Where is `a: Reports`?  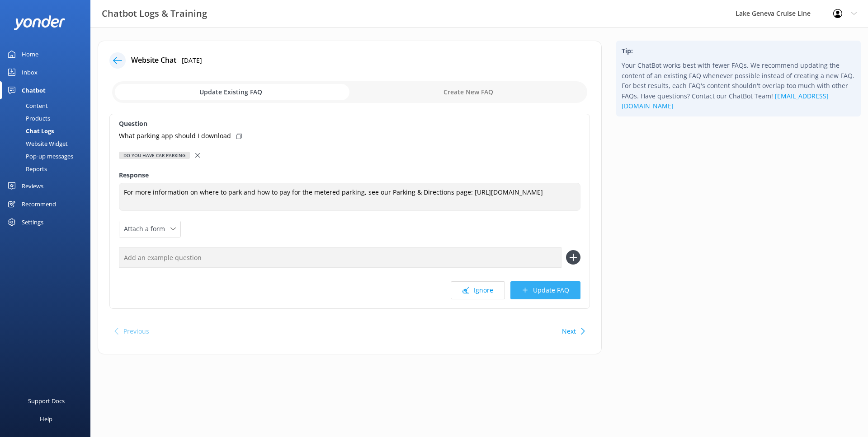
a: Reports is located at coordinates (48, 169).